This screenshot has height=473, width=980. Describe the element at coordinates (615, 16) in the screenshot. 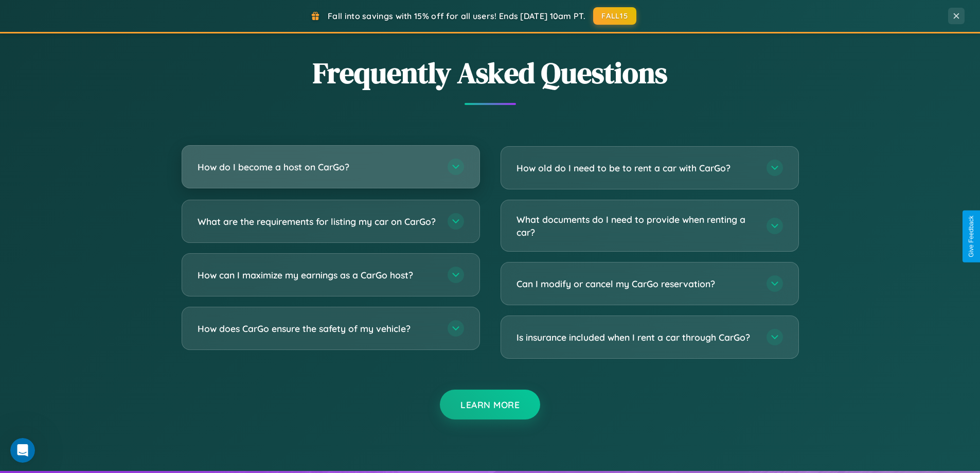

I see `button: FALL15` at that location.